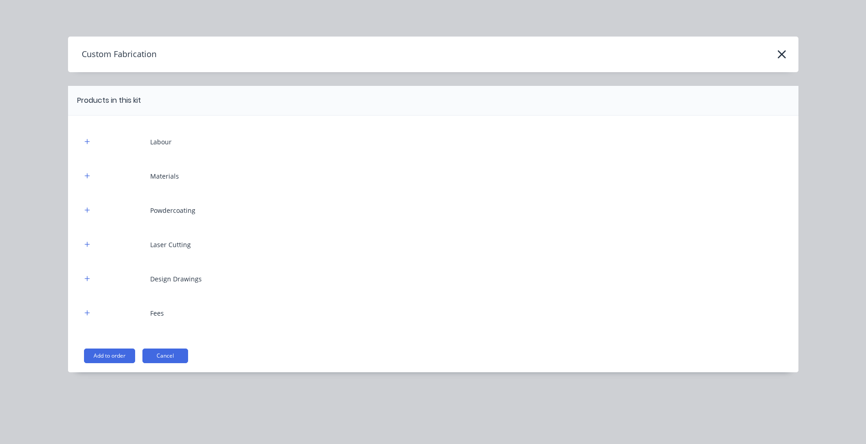 The image size is (866, 444). Describe the element at coordinates (157, 313) in the screenshot. I see `div: Fees` at that location.